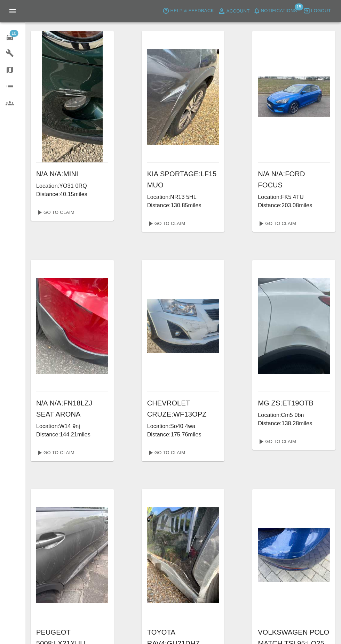 The width and height of the screenshot is (341, 644). What do you see at coordinates (293, 424) in the screenshot?
I see `p: Distance: 138.28 miles` at bounding box center [293, 424].